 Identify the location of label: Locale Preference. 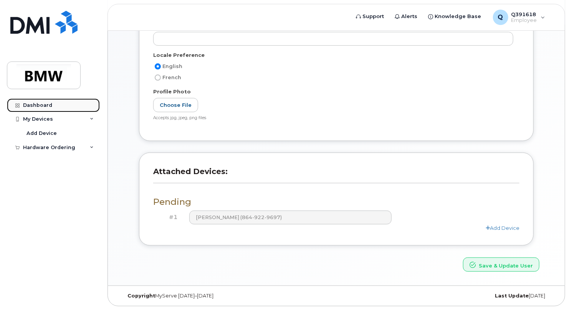
(179, 55).